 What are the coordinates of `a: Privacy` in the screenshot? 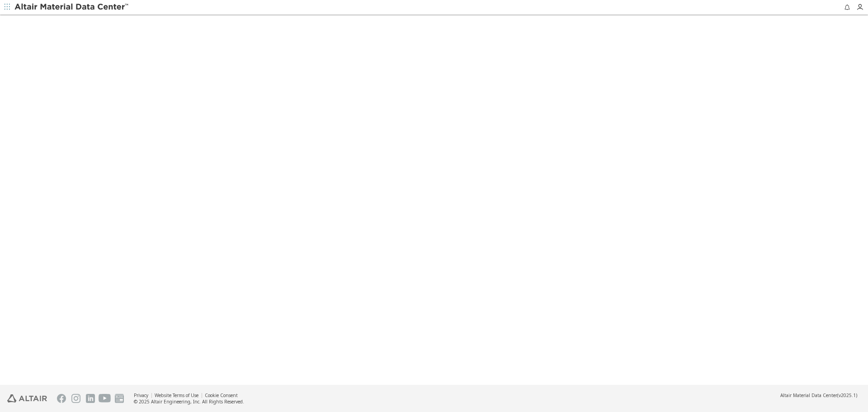 It's located at (141, 395).